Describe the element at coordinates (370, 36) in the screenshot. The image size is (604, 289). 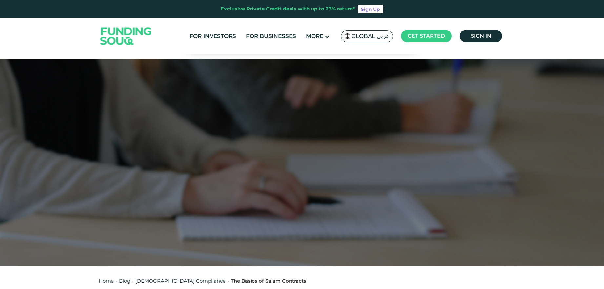
I see `span: Global عربي` at that location.